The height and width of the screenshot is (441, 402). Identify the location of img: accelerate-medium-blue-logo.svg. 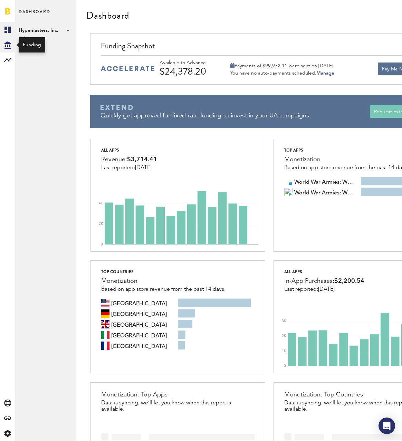
(127, 68).